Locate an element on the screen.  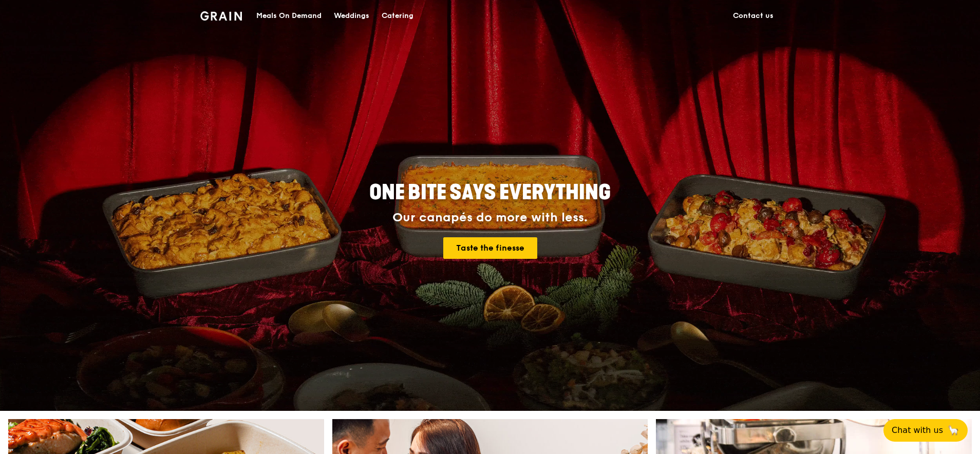
span: ONE BITE SAYS EVERYTHING is located at coordinates (490, 193).